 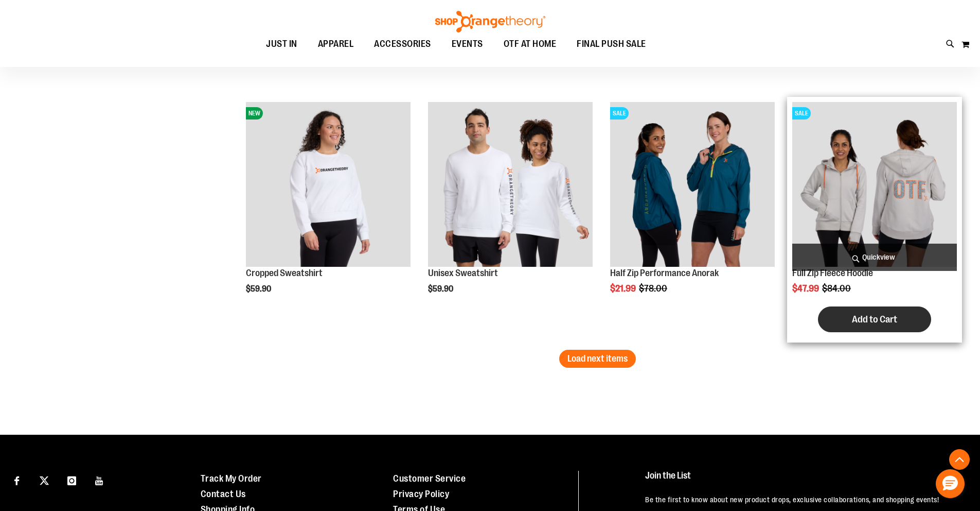 What do you see at coordinates (284, 273) in the screenshot?
I see `a: Cropped Sweatshirt` at bounding box center [284, 273].